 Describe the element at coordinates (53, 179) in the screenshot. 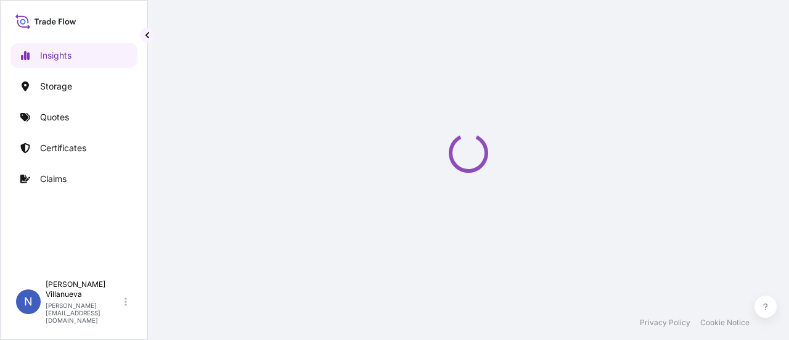

I see `p: Claims` at that location.